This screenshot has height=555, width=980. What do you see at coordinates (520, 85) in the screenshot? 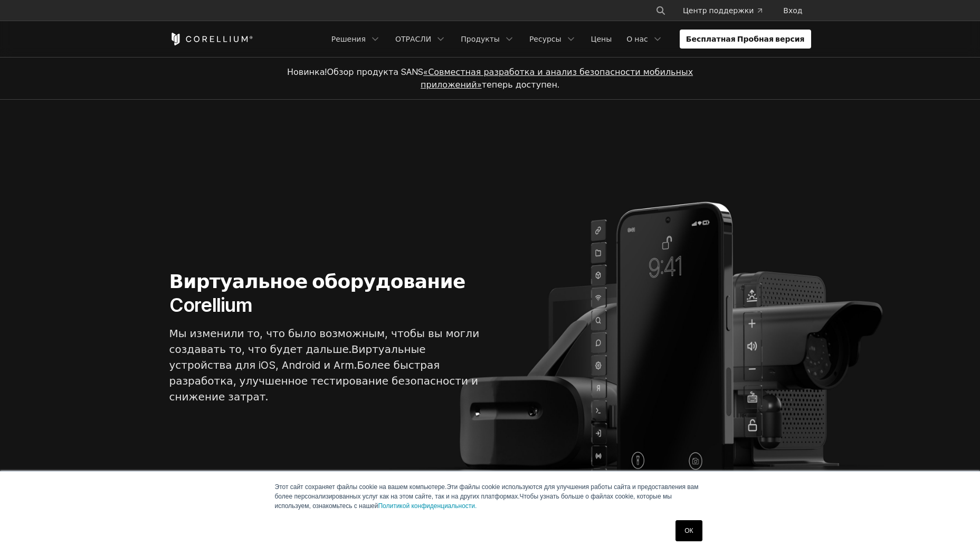
I see `ya-tr-span: теперь доступен.` at bounding box center [520, 85].